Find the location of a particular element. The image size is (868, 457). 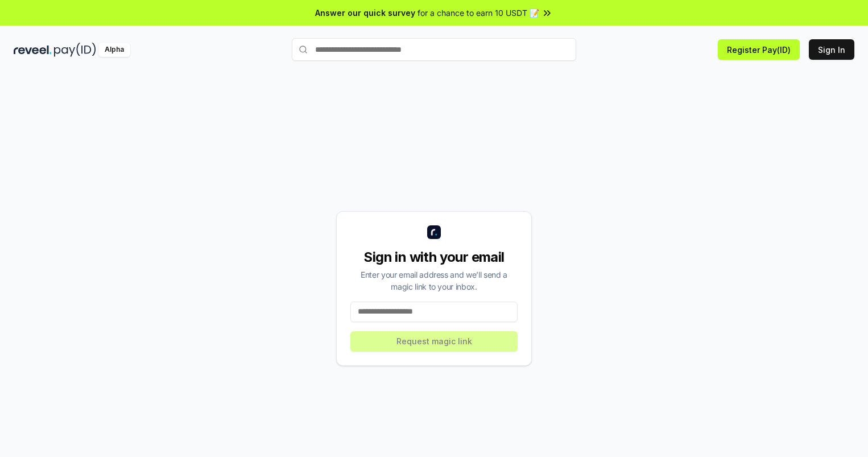

div: Sign in with your email is located at coordinates (434, 257).